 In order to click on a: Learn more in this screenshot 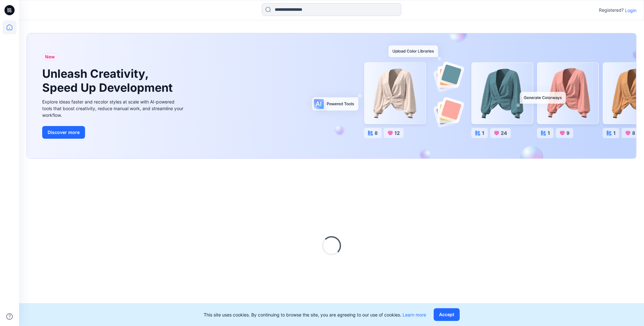, I will do `click(414, 314)`.